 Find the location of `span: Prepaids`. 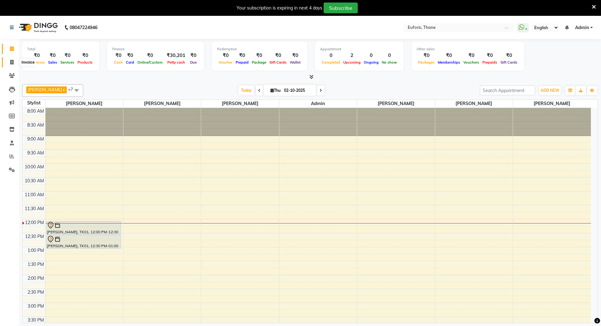

span: Prepaids is located at coordinates (490, 62).